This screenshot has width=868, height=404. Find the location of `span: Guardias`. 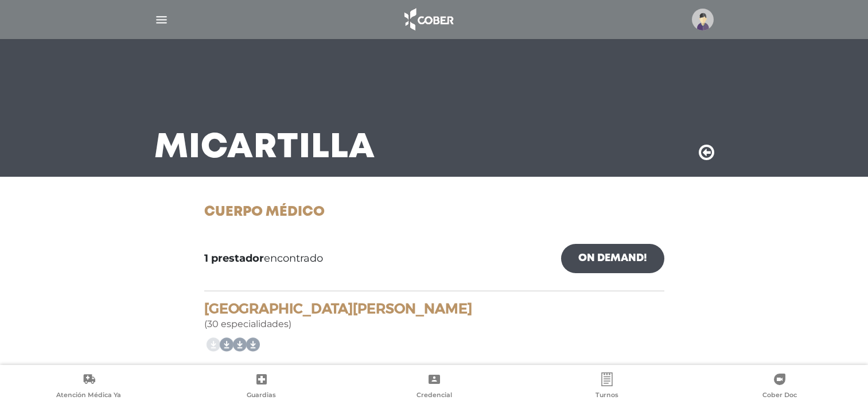

span: Guardias is located at coordinates (261, 397).